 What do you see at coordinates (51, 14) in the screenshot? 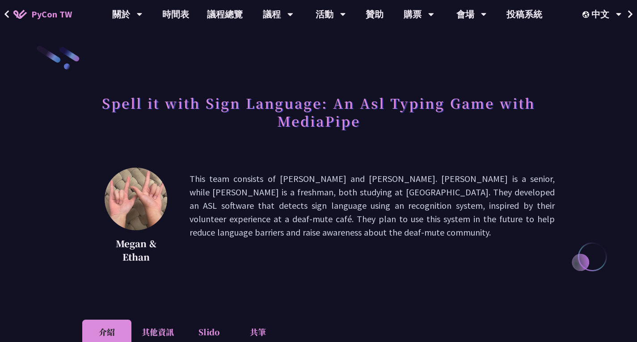
I see `span: PyCon TW` at bounding box center [51, 14].